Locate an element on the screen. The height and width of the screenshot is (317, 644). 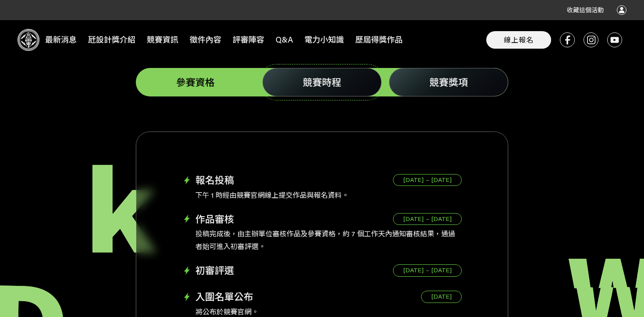
span: 徵件內容 is located at coordinates (206, 39).